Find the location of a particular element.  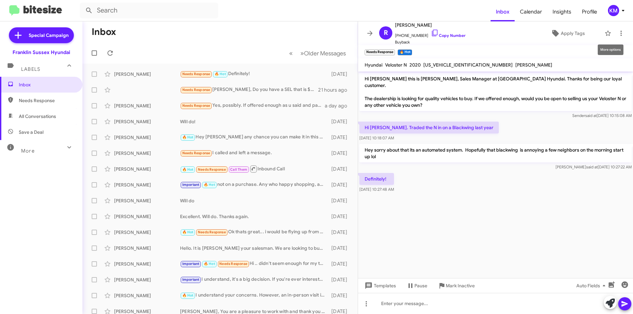

div: Yes, possibly. If offered enough as u said and payments on new vehicle are less than what we have... is located at coordinates (252, 105).